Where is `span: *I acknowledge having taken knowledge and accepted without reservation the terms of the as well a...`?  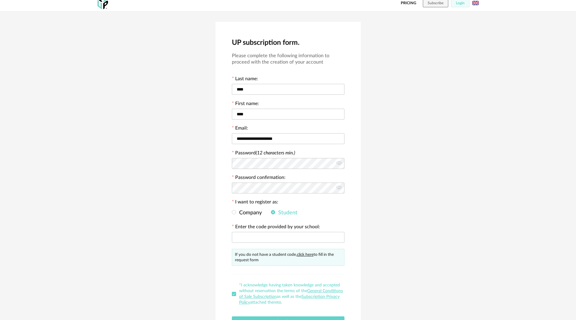 span: *I acknowledge having taken knowledge and accepted without reservation the terms of the as well a... is located at coordinates (291, 294).